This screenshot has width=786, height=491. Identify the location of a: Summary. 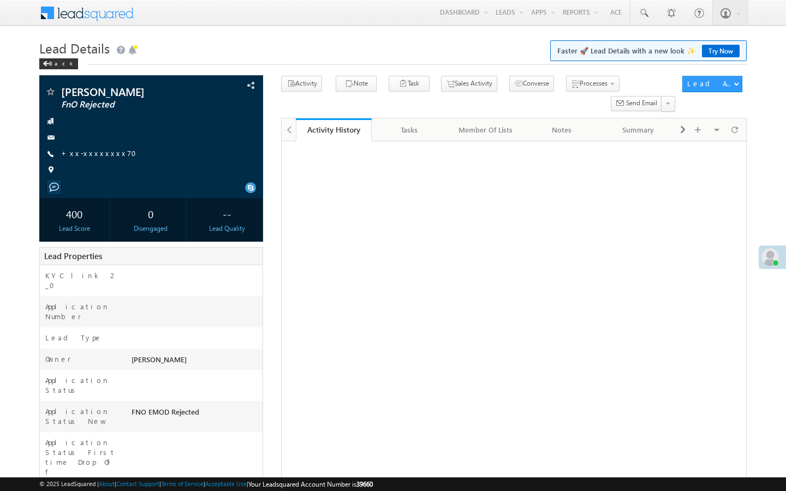
(638, 130).